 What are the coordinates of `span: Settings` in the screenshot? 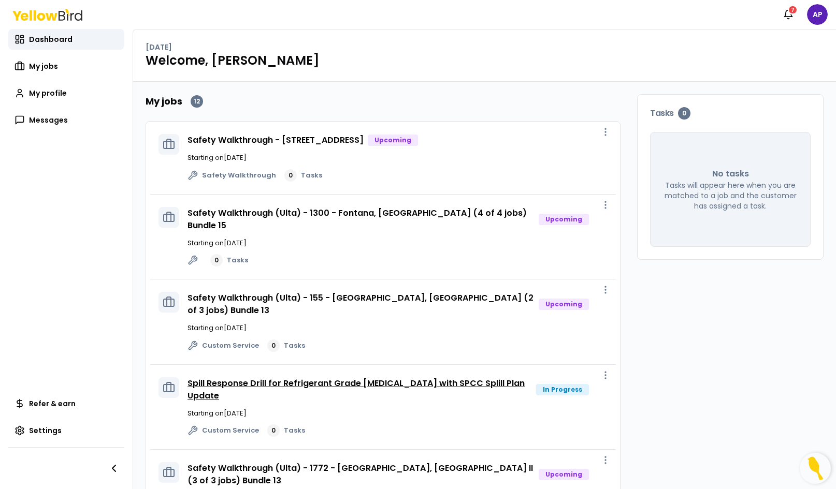 It's located at (45, 431).